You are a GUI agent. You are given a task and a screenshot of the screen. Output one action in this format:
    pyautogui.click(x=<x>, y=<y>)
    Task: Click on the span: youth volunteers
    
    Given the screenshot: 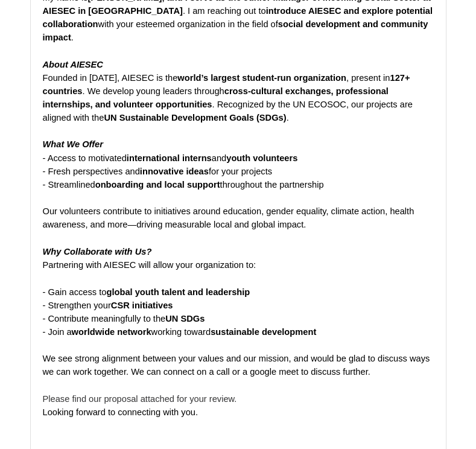 What is the action you would take?
    pyautogui.click(x=262, y=158)
    